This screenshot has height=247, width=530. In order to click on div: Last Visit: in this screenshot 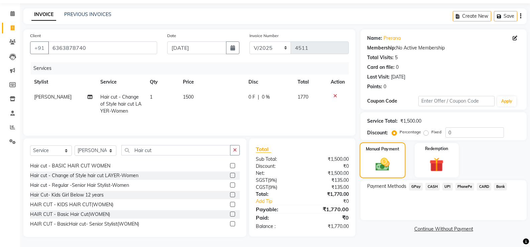, I will do `click(378, 77)`.